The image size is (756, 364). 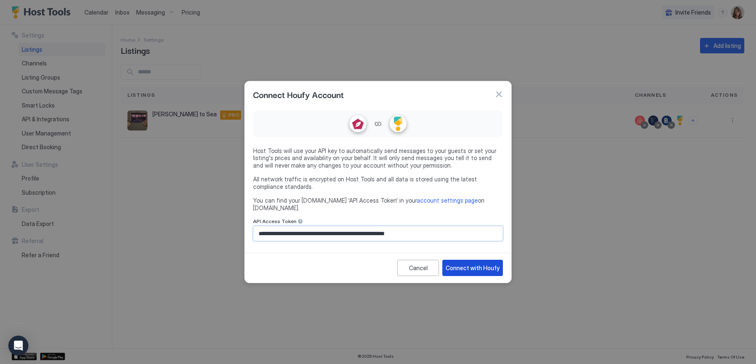 What do you see at coordinates (472, 268) in the screenshot?
I see `div: Connect with Houfy` at bounding box center [472, 268].